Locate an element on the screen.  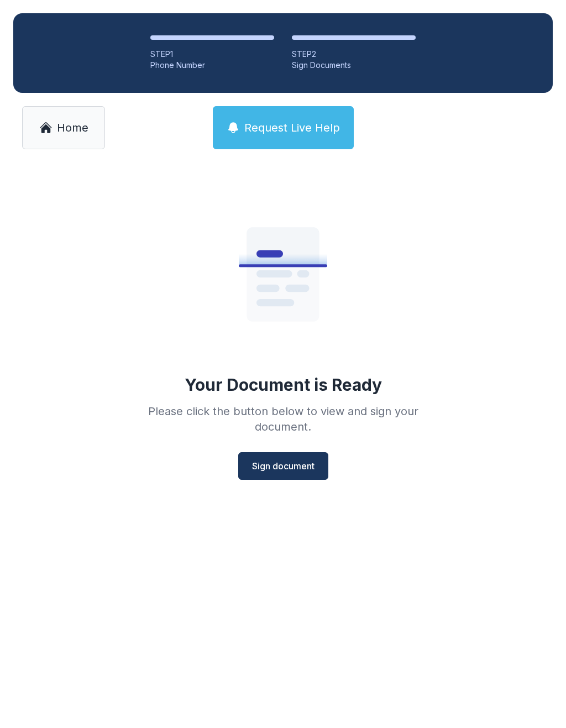
div: STEP 2 is located at coordinates (353, 54).